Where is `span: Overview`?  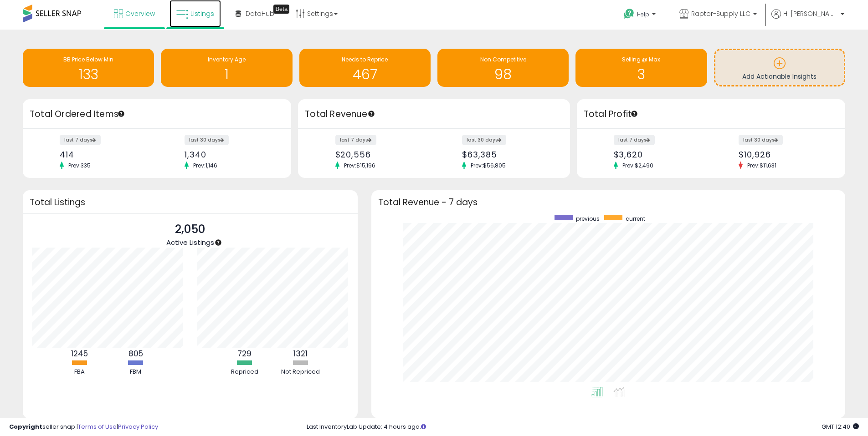 span: Overview is located at coordinates (140, 14).